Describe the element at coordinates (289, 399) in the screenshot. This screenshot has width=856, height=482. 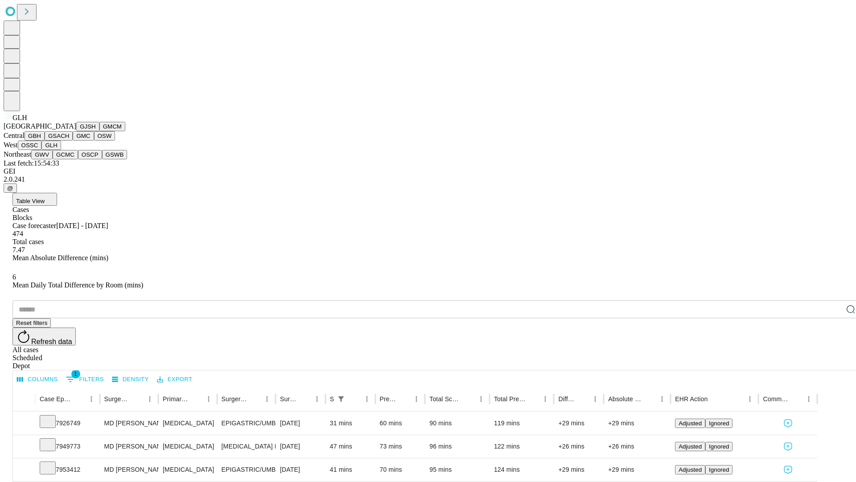
I see `div: Surgery Date` at that location.